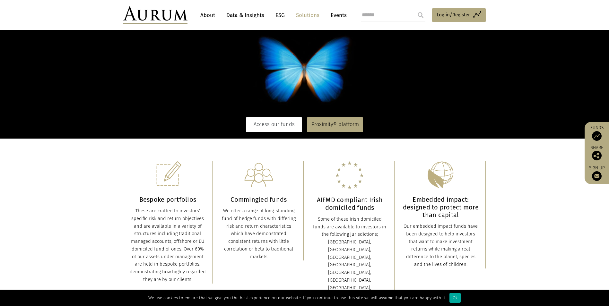 This screenshot has width=609, height=306. What do you see at coordinates (155, 15) in the screenshot?
I see `img: Aurum` at bounding box center [155, 15].